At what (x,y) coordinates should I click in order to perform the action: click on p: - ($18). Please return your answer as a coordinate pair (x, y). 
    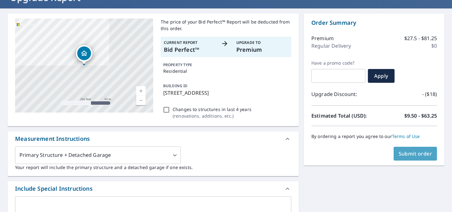
    Looking at the image, I should click on (429, 94).